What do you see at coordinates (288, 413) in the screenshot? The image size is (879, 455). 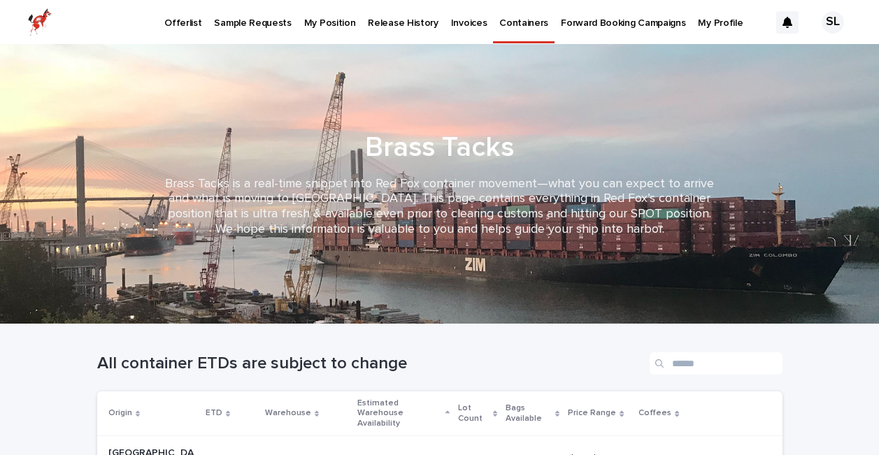 I see `p: Warehouse` at bounding box center [288, 413].